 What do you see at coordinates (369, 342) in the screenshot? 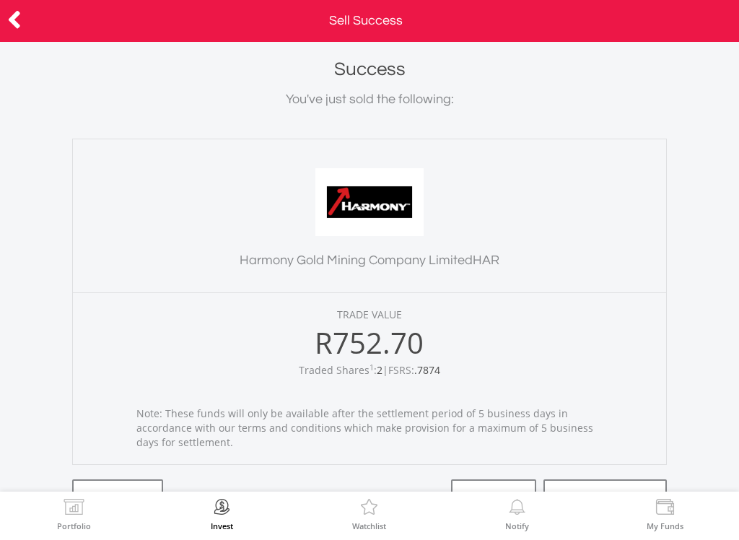
I see `span: R752.70` at bounding box center [369, 342].